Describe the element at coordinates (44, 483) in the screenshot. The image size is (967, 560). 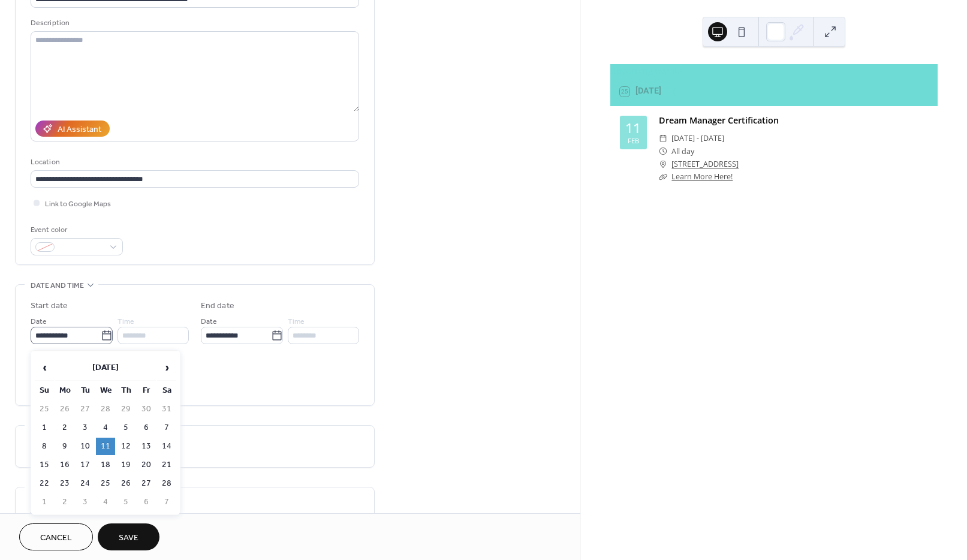
I see `td: 22` at that location.